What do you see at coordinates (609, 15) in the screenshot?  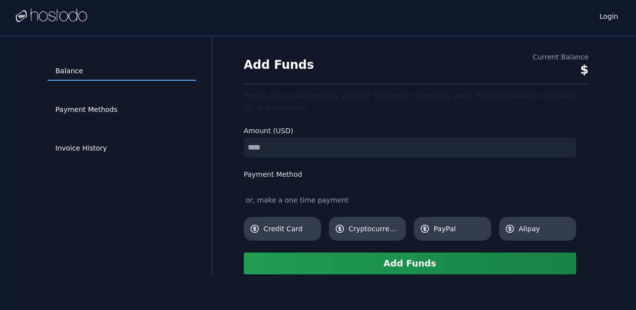 I see `a: Login` at bounding box center [609, 15].